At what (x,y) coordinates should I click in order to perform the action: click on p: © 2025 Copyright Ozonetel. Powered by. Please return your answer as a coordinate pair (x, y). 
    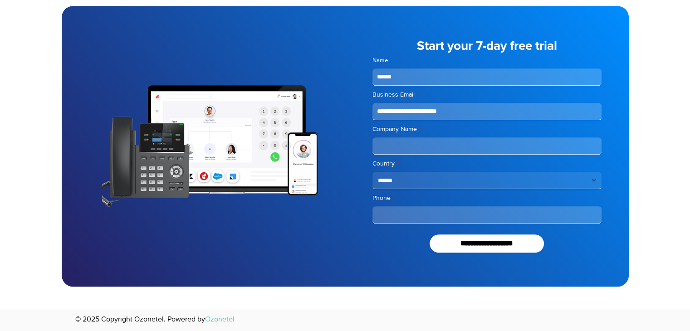
    Looking at the image, I should click on (269, 319).